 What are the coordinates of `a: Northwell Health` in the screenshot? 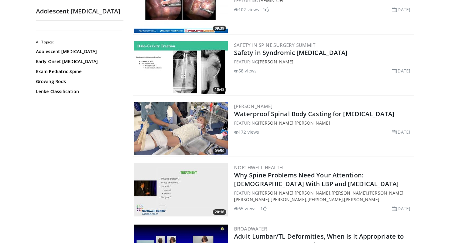 It's located at (258, 167).